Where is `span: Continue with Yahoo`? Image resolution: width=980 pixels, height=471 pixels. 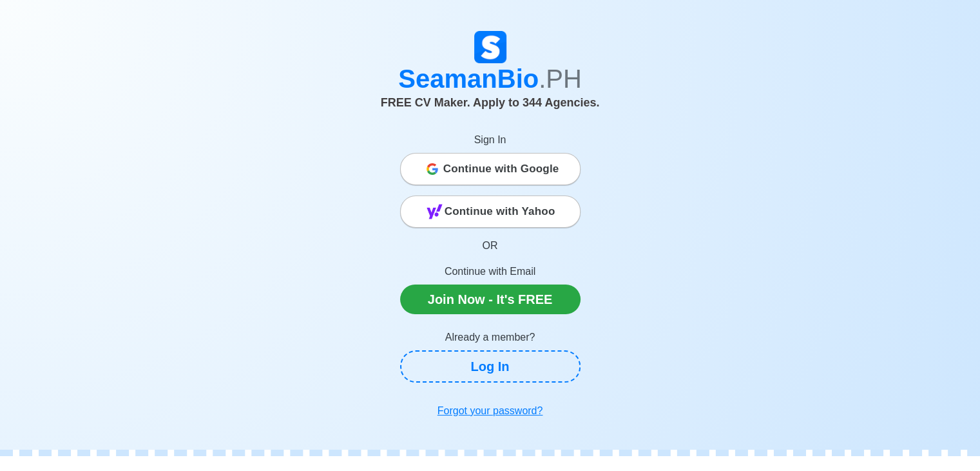 span: Continue with Yahoo is located at coordinates (500, 211).